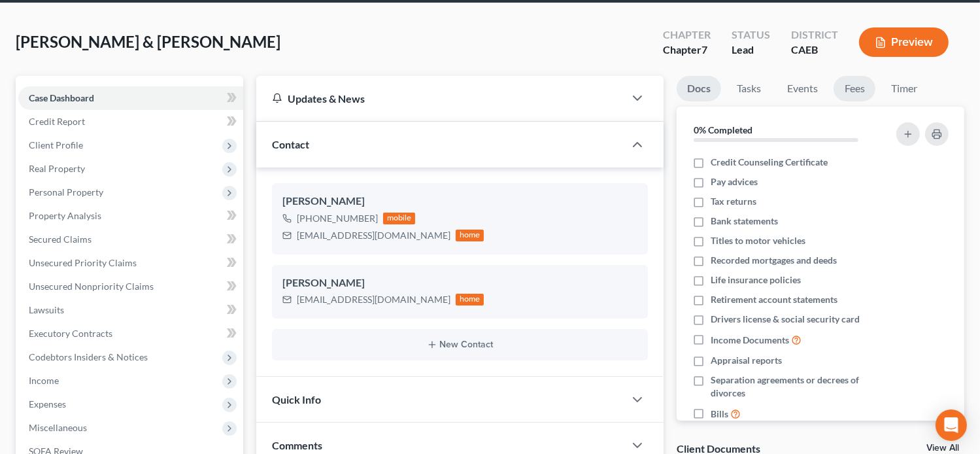 The image size is (980, 454). What do you see at coordinates (744, 221) in the screenshot?
I see `span: Bank statements` at bounding box center [744, 221].